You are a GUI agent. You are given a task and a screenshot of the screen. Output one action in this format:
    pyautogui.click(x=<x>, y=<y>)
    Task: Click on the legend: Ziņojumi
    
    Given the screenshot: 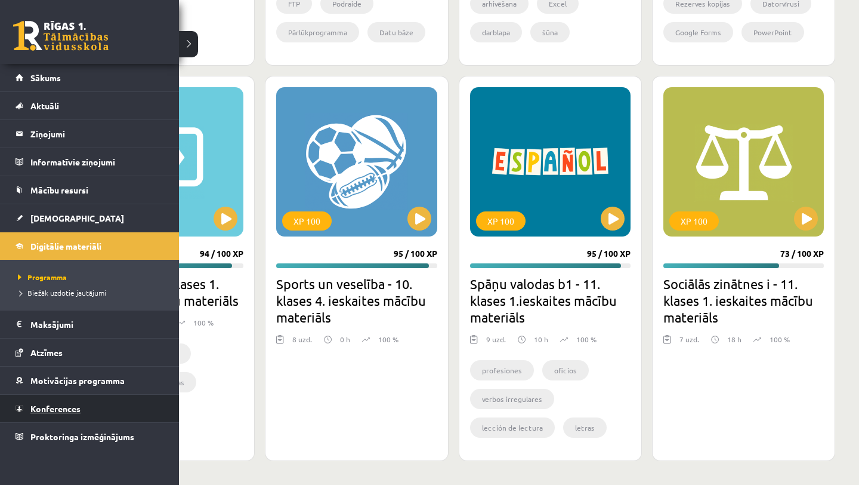 What is the action you would take?
    pyautogui.click(x=97, y=134)
    